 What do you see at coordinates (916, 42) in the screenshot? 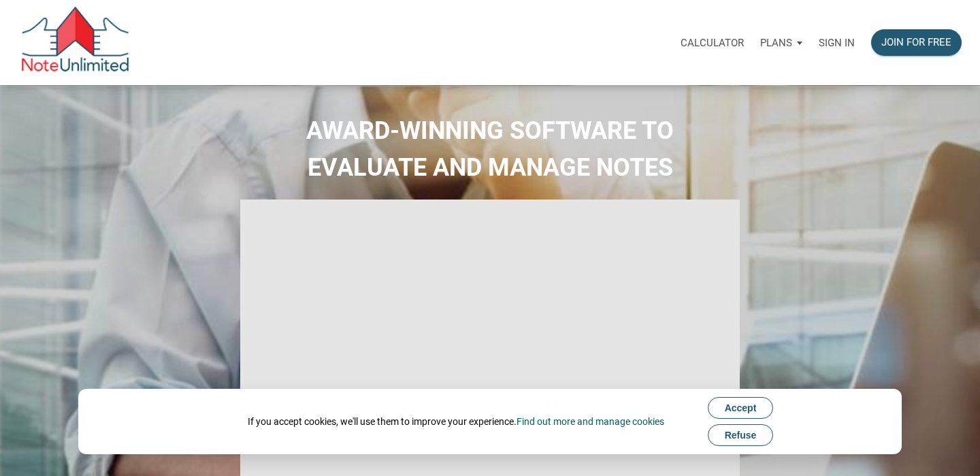
I see `div: Join for free` at bounding box center [916, 42].